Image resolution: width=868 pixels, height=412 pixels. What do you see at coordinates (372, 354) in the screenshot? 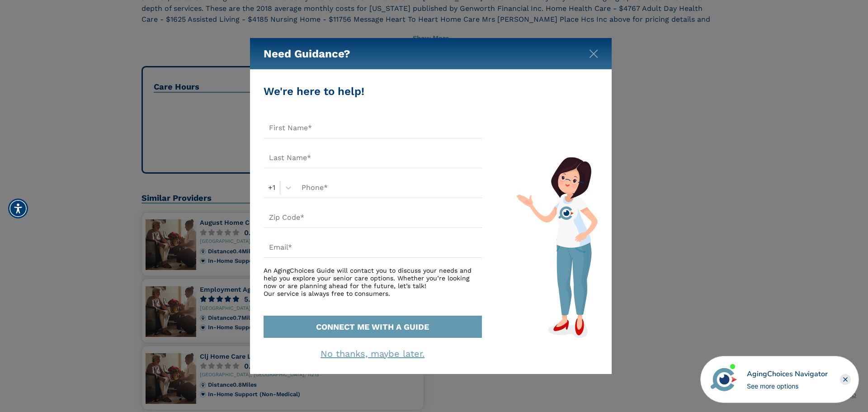
I see `a: No thanks, maybe later.` at bounding box center [372, 354].